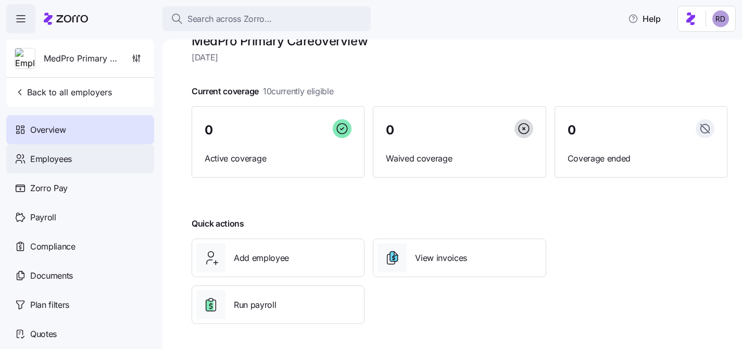  I want to click on span: View invoices, so click(441, 258).